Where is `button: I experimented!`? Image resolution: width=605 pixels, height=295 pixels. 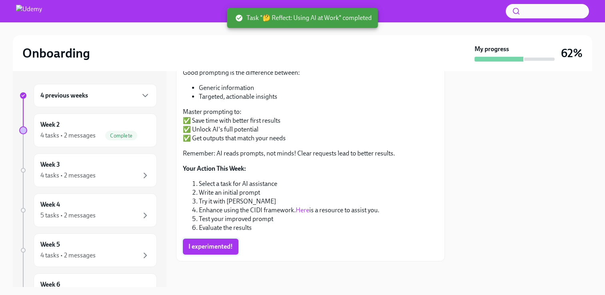
button: I experimented! is located at coordinates (211, 247).